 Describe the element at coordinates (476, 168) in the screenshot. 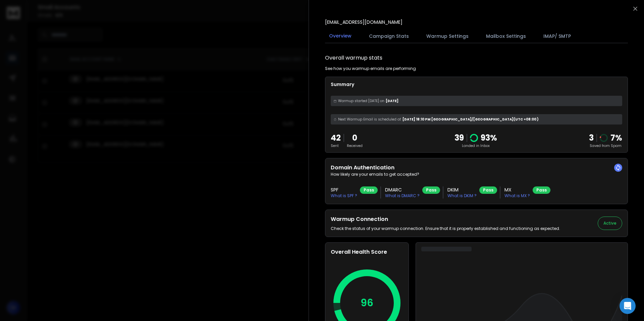

I see `h2: Domain Authentication` at that location.